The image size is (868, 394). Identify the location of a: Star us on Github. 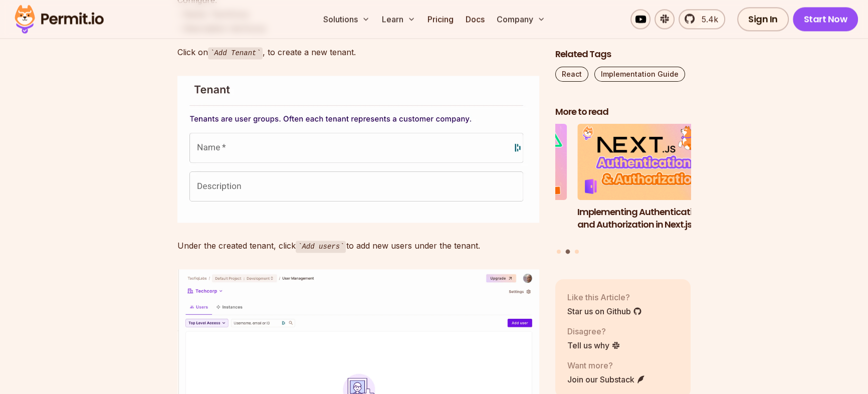
(604, 311).